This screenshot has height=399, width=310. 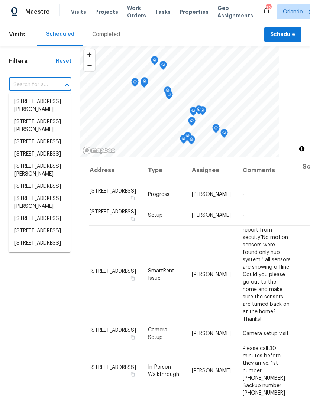 What do you see at coordinates (266, 334) in the screenshot?
I see `span: Camera setup visit` at bounding box center [266, 334].